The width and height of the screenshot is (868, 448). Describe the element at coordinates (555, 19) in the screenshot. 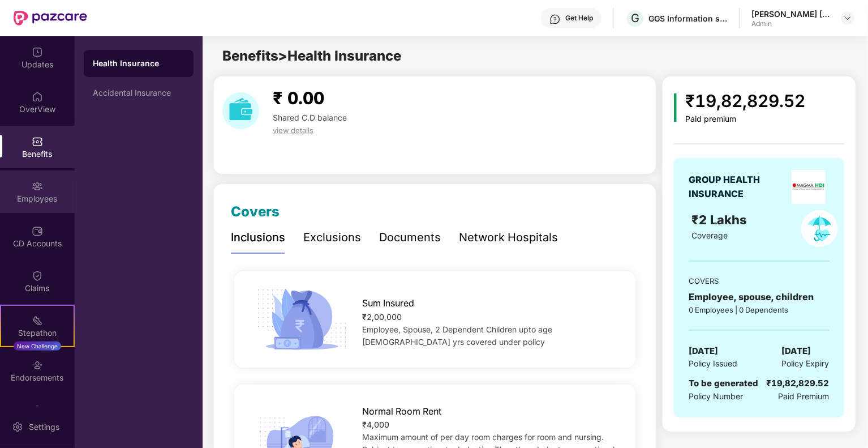

I see `img: svg+xml;base64,PHN2ZyBpZD0iSGVscC0zMngzMiIgeG1sbnM9Imh0dHA6Ly93d3cudzMub3JnLzIwMDAvc3ZnIiB3aWR0aD...` at that location.